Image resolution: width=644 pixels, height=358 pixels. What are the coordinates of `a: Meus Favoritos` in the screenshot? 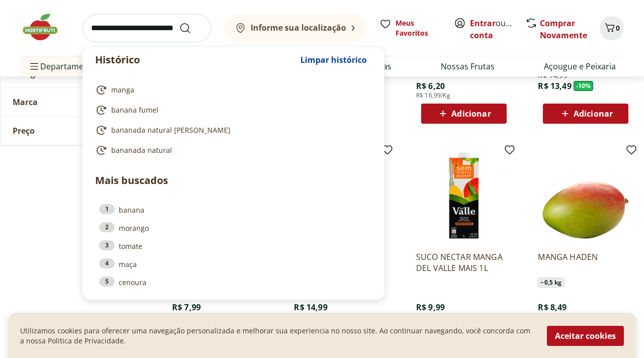 It's located at (410, 28).